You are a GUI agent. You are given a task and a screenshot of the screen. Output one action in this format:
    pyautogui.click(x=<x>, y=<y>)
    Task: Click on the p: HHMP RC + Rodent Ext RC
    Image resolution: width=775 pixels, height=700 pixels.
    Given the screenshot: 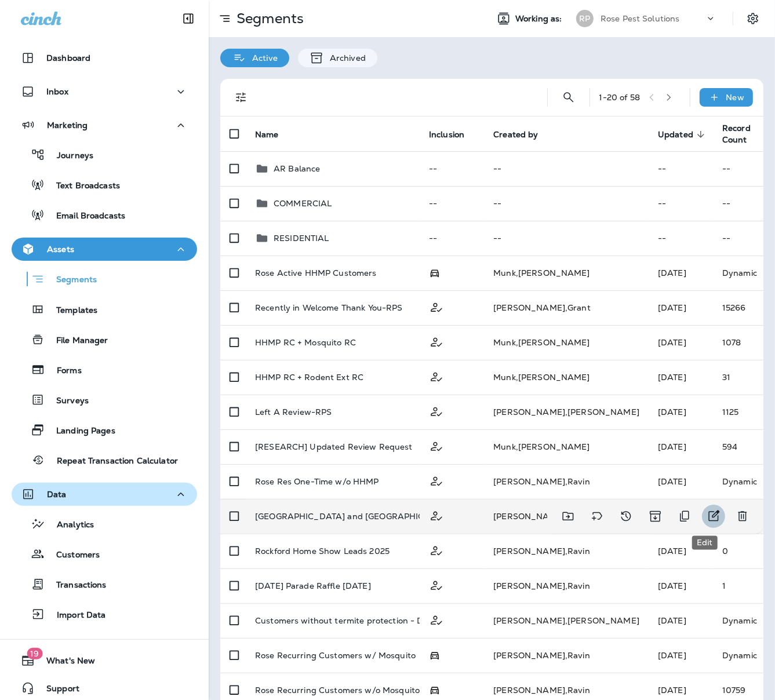 What is the action you would take?
    pyautogui.click(x=309, y=377)
    